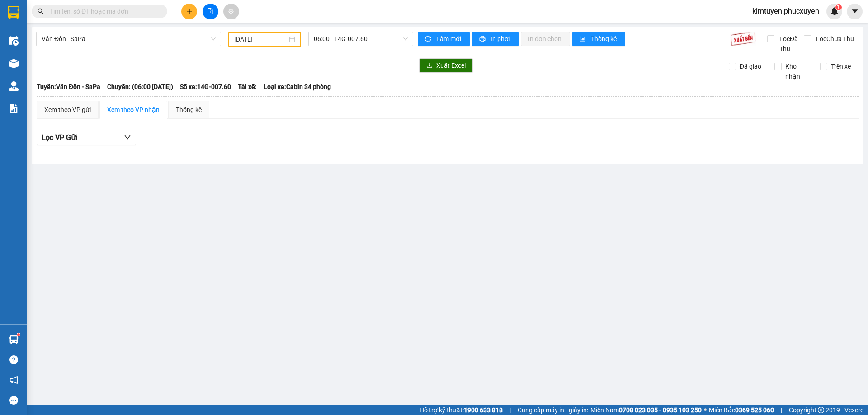 This screenshot has height=415, width=868. What do you see at coordinates (599, 39) in the screenshot?
I see `button: bar-chartThống kê` at bounding box center [599, 39].